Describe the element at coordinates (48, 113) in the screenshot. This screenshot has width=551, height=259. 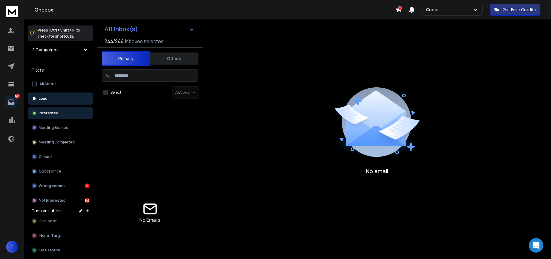
I see `p: Interested` at that location.